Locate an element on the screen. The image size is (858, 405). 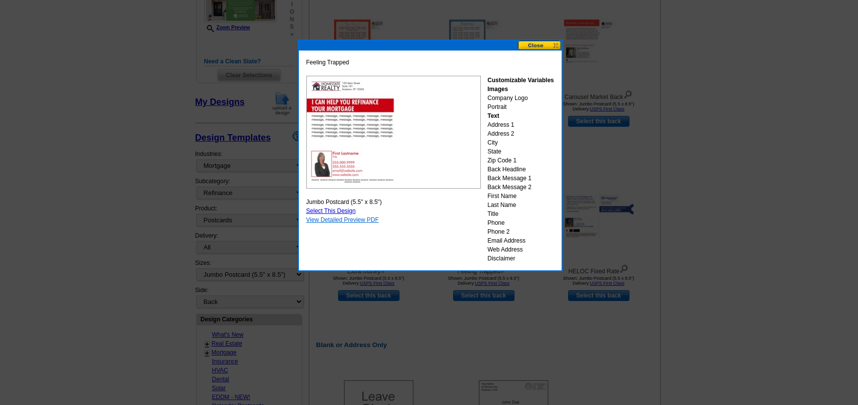
a: Select This Design is located at coordinates (331, 211).